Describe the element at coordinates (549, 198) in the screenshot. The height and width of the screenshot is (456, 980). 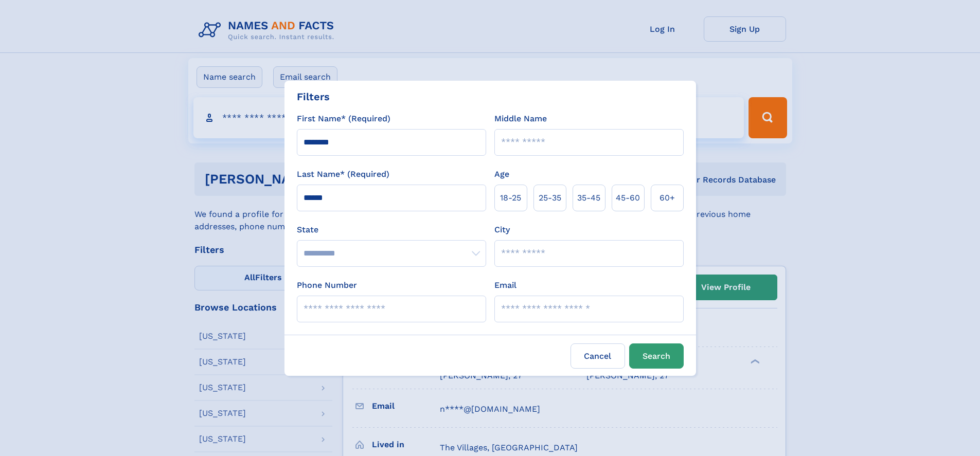
I see `span: 25‑35` at that location.